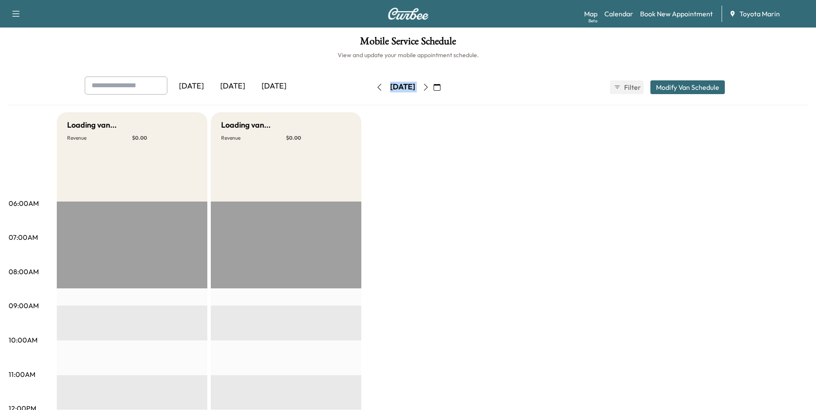 The height and width of the screenshot is (410, 816). I want to click on button: Filter, so click(627, 87).